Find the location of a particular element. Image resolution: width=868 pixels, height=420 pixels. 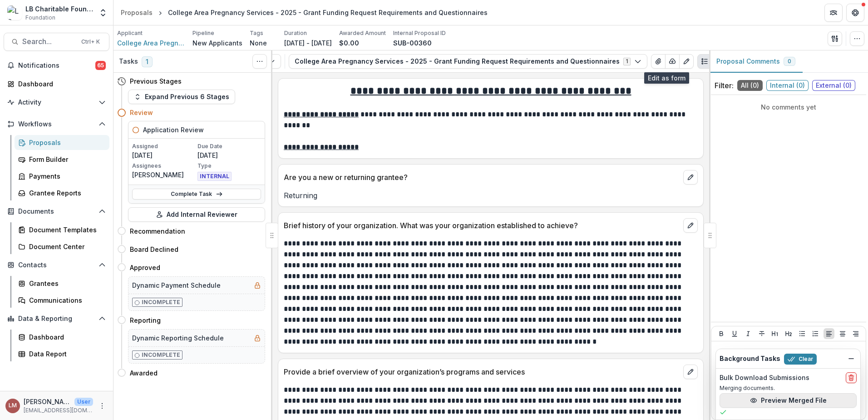

p: Returning is located at coordinates (491, 195).